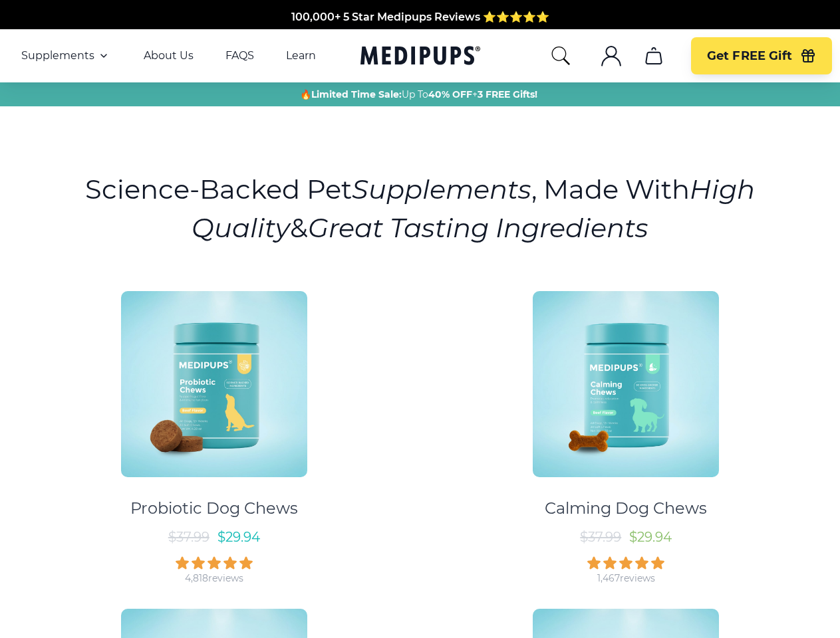 This screenshot has height=638, width=840. Describe the element at coordinates (214, 384) in the screenshot. I see `img: Probiotic Dog Chews - Medipups` at that location.